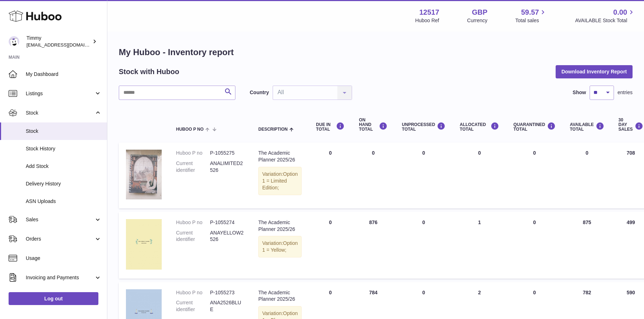 The width and height of the screenshot is (644, 319). Describe the element at coordinates (427, 21) in the screenshot. I see `div: Huboo Ref` at that location.